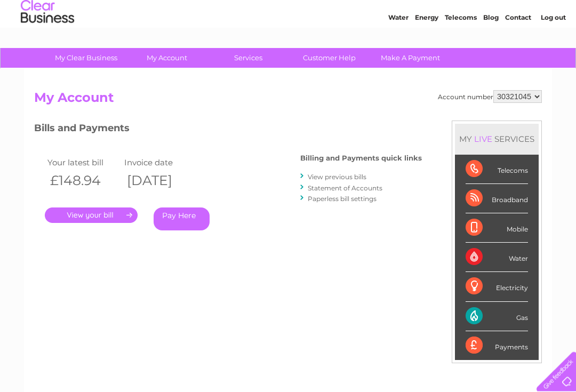 Image resolution: width=576 pixels, height=392 pixels. Describe the element at coordinates (160, 163) in the screenshot. I see `td: Invoice date` at that location.